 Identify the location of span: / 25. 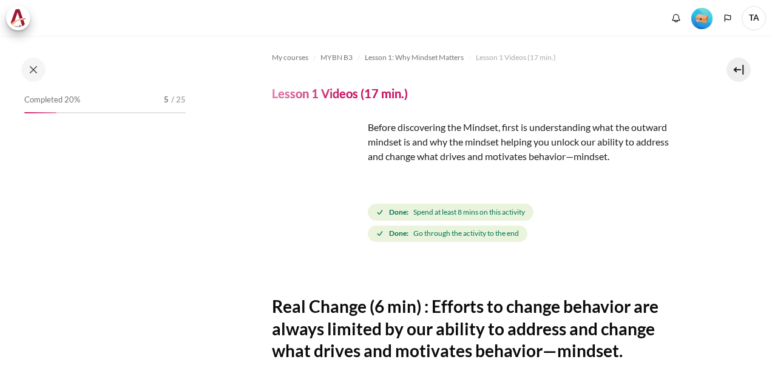
(178, 100).